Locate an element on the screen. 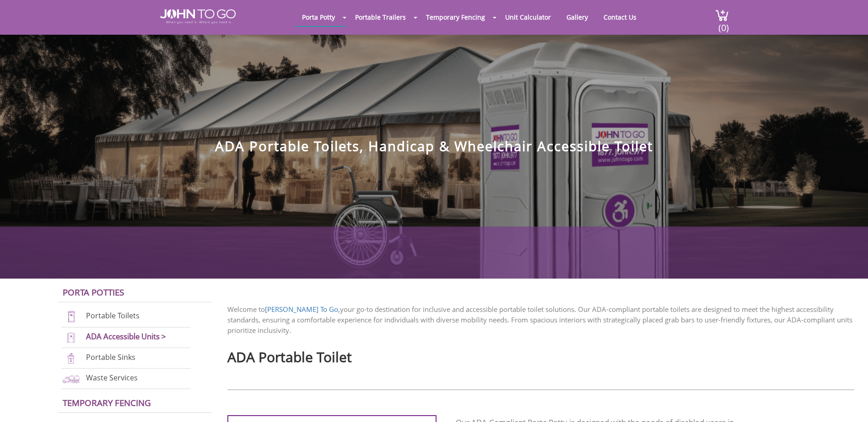 This screenshot has height=422, width=868. a: Portable Sinks is located at coordinates (111, 358).